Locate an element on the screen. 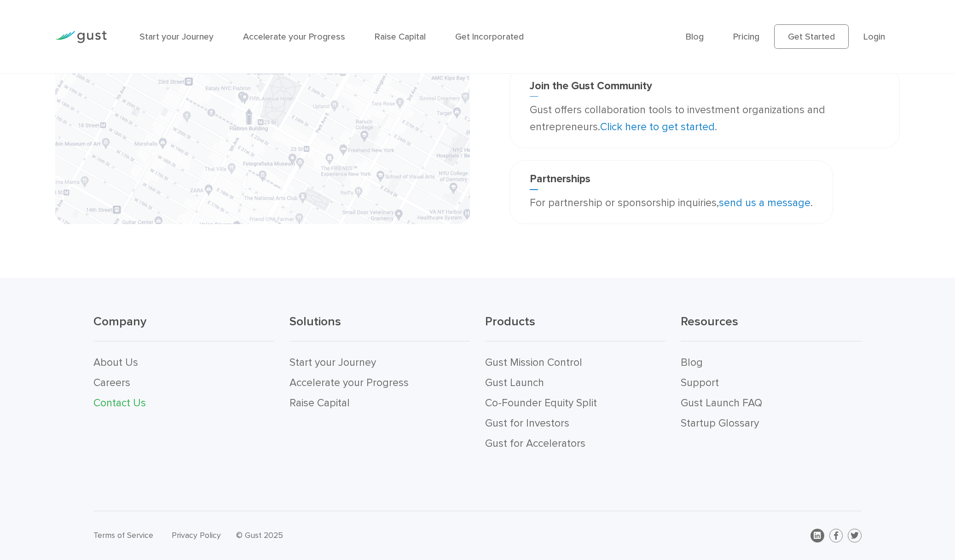 The image size is (955, 560). h3: Products is located at coordinates (576, 327).